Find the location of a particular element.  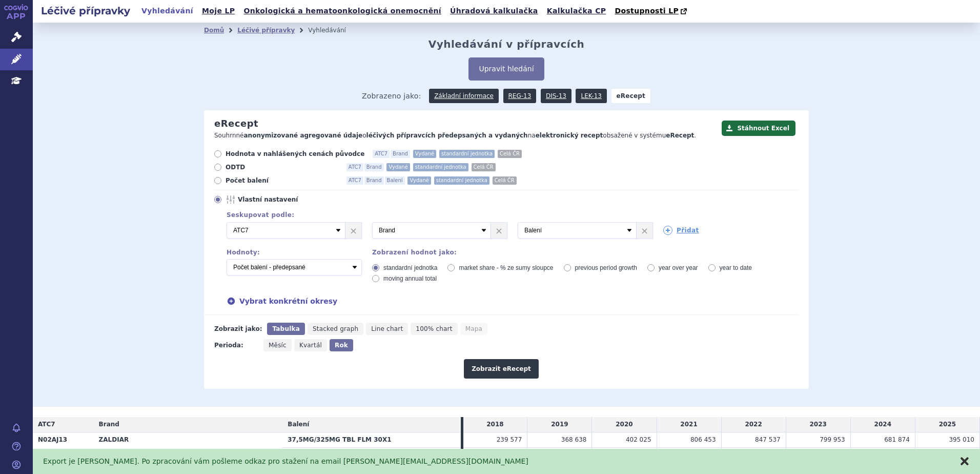

td: 2025 is located at coordinates (947, 424).